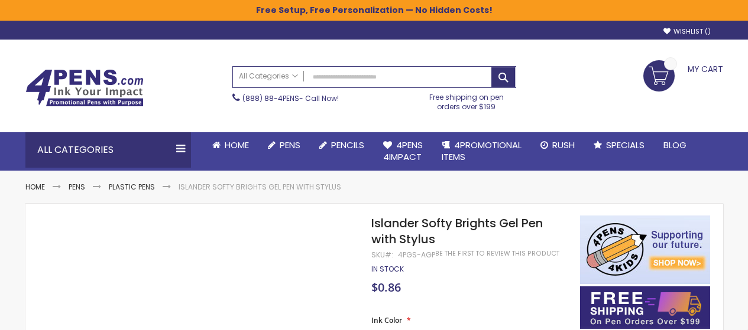 The image size is (748, 330). What do you see at coordinates (416, 255) in the screenshot?
I see `div: 4PGS-AGP` at bounding box center [416, 255].